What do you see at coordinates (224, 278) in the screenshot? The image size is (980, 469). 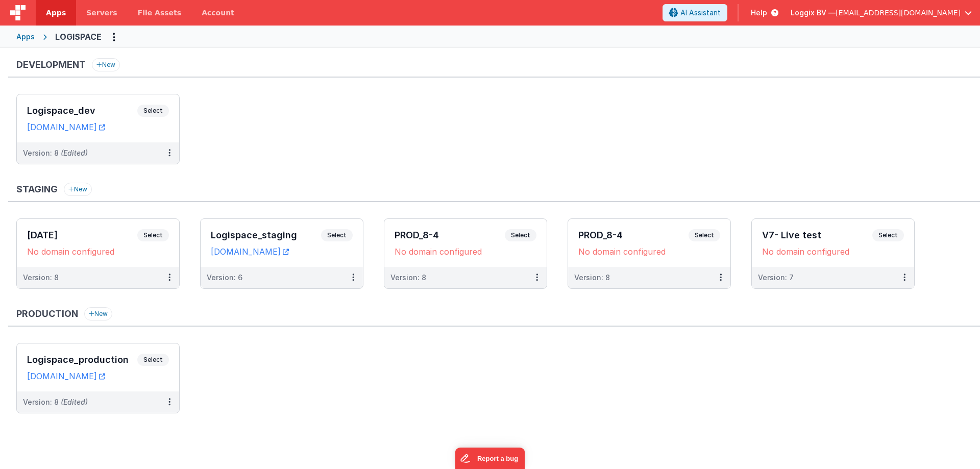 I see `div: Version: 6` at bounding box center [224, 278].